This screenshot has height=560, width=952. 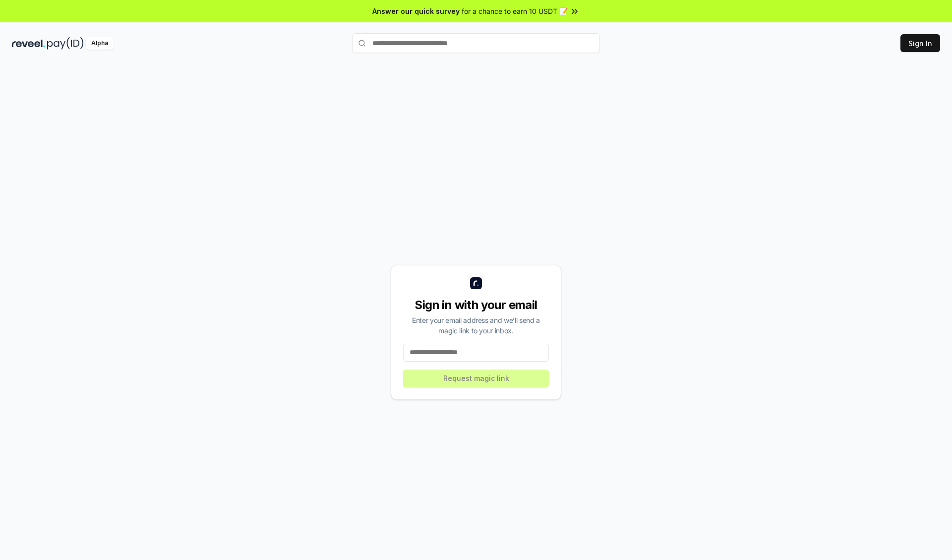 What do you see at coordinates (921, 43) in the screenshot?
I see `button: Sign In` at bounding box center [921, 43].